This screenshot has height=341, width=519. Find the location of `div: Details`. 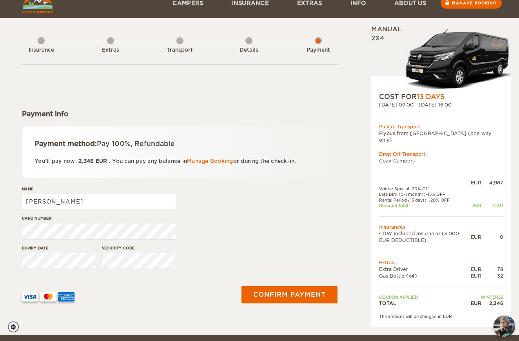

div: Details is located at coordinates (249, 50).